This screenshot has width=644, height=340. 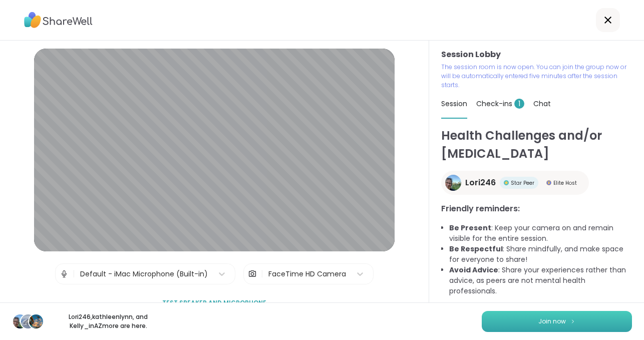 What do you see at coordinates (454, 103) in the screenshot?
I see `span: Session` at bounding box center [454, 103].